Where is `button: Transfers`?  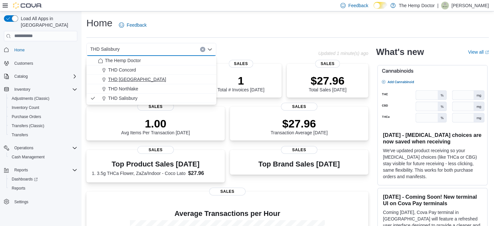
button: Transfers is located at coordinates (43, 135).